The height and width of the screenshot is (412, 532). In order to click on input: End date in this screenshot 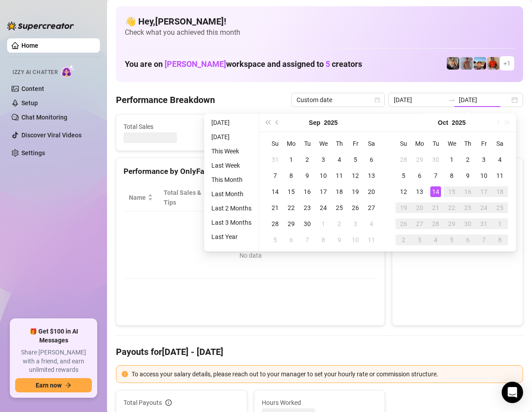, I will do `click(484, 100)`.